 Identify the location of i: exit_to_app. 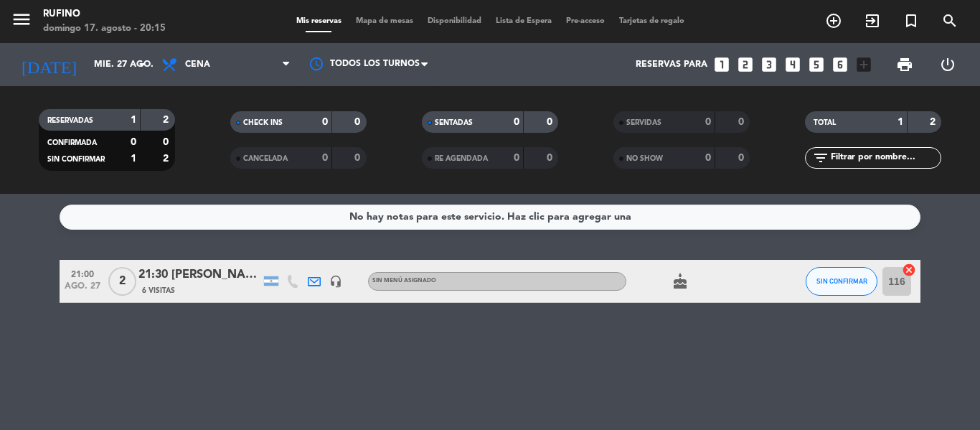
(872, 21).